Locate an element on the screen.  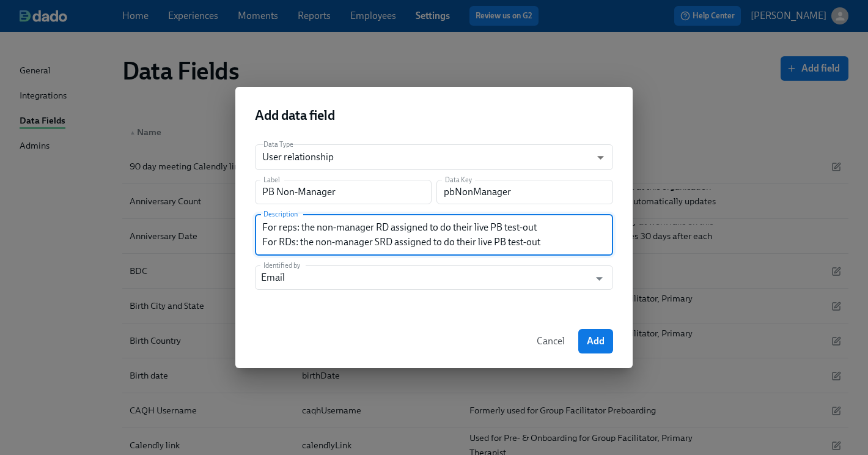
span: Cancel is located at coordinates (551, 341).